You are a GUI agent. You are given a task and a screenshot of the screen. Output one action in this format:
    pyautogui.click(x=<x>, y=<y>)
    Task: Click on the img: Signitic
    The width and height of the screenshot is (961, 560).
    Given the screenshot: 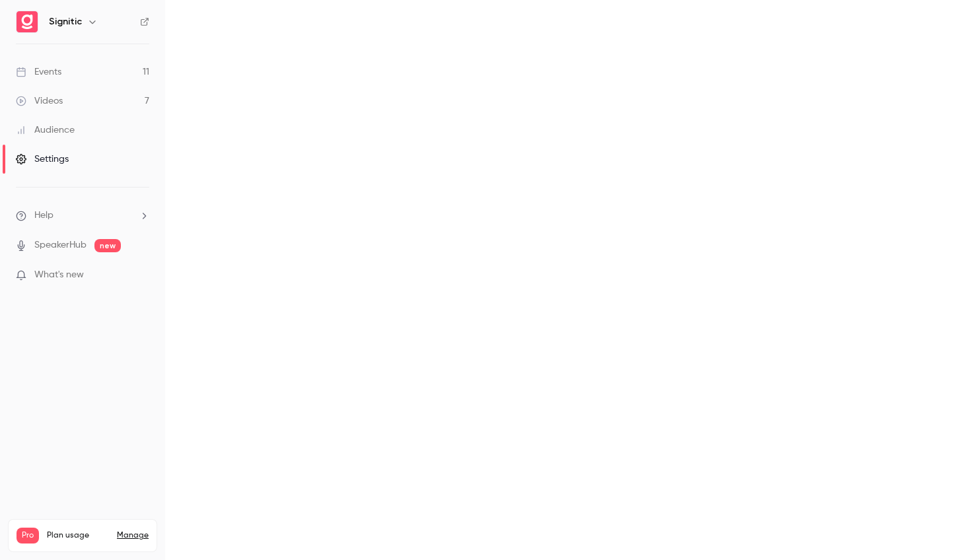 What is the action you would take?
    pyautogui.click(x=27, y=22)
    